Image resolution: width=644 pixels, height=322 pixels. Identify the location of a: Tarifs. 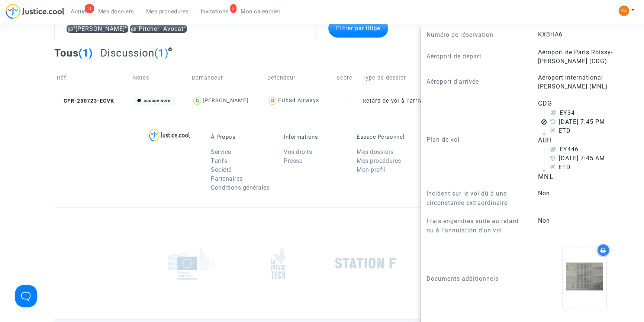
(219, 161).